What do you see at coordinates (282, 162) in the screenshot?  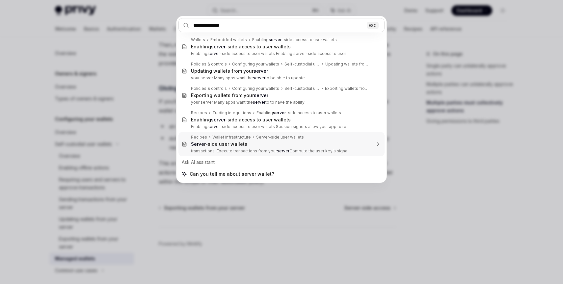 I see `div: Ask AI assistant` at bounding box center [282, 162].